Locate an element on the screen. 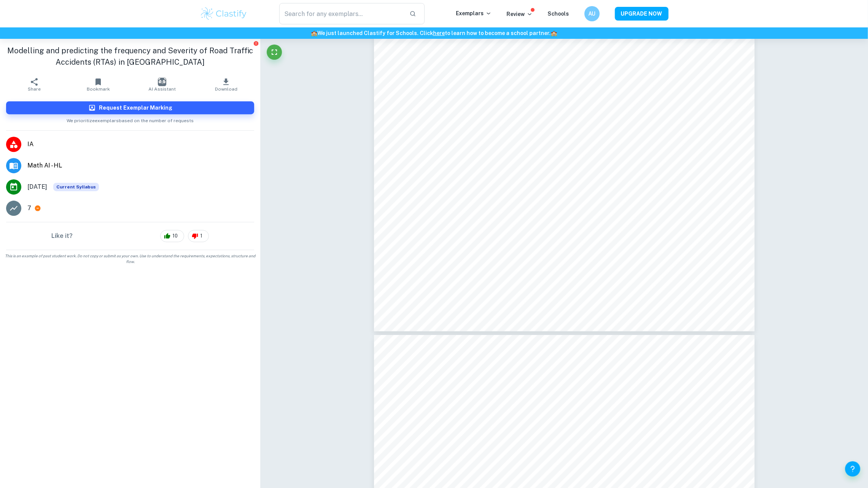 This screenshot has width=868, height=488. span: Share is located at coordinates (35, 89).